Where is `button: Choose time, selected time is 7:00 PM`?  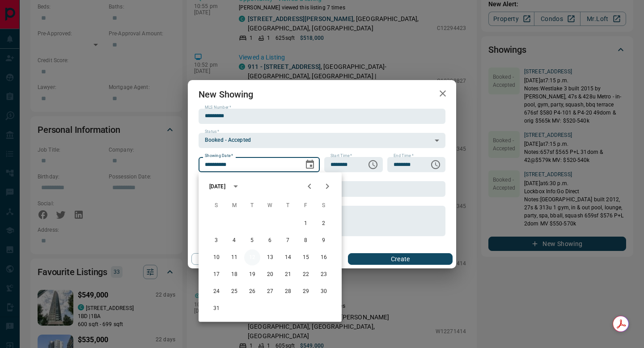 button: Choose time, selected time is 7:00 PM is located at coordinates (436, 164).